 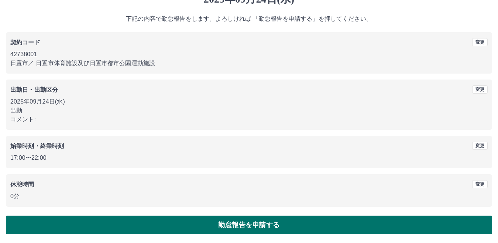 What do you see at coordinates (37, 146) in the screenshot?
I see `b: 始業時刻・終業時刻` at bounding box center [37, 146].